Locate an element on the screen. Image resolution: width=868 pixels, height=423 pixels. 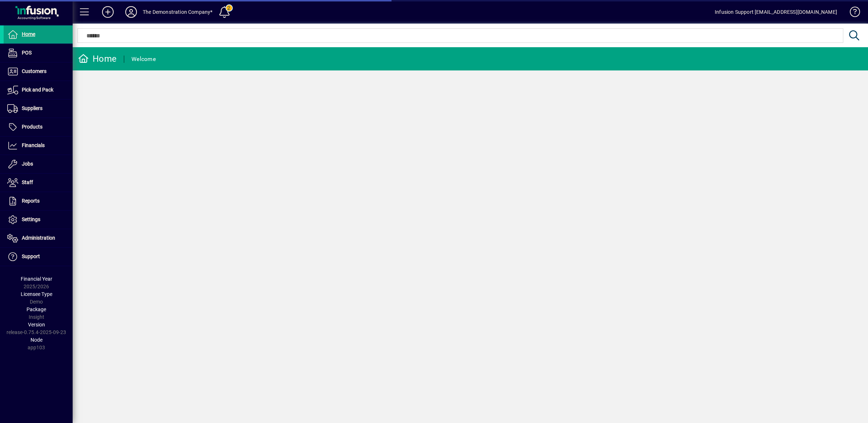
span: Pick and Pack is located at coordinates (37, 90).